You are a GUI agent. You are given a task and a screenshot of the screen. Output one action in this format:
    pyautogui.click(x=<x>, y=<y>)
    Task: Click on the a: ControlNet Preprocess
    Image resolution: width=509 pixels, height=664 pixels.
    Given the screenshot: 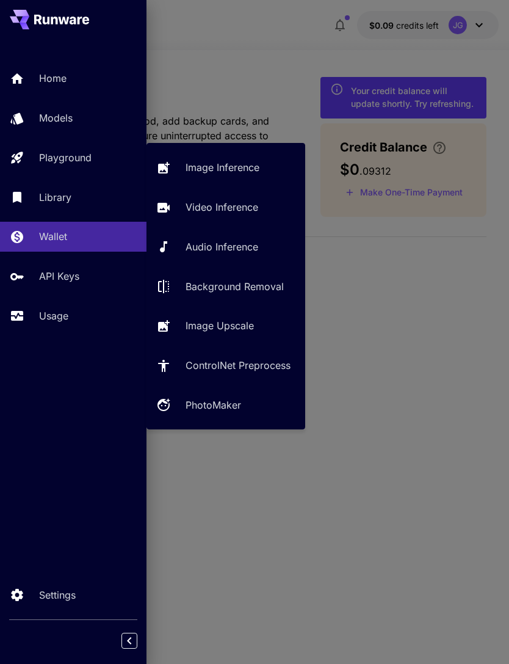 What is the action you would take?
    pyautogui.click(x=226, y=365)
    